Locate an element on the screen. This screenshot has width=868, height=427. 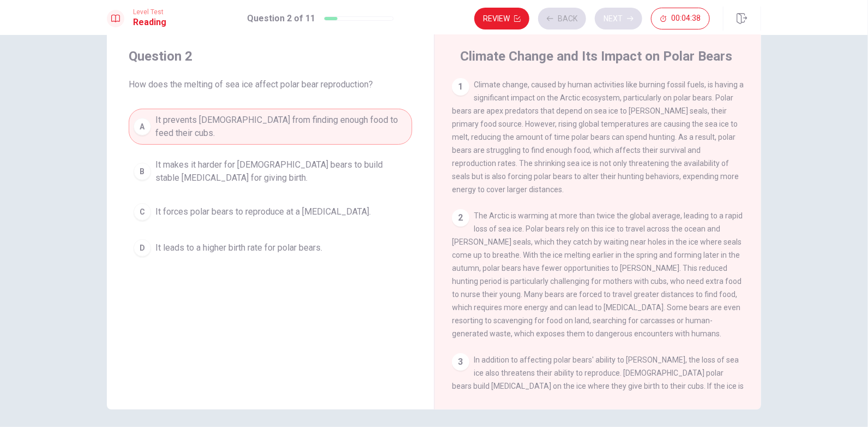
div: 1 is located at coordinates (461, 87).